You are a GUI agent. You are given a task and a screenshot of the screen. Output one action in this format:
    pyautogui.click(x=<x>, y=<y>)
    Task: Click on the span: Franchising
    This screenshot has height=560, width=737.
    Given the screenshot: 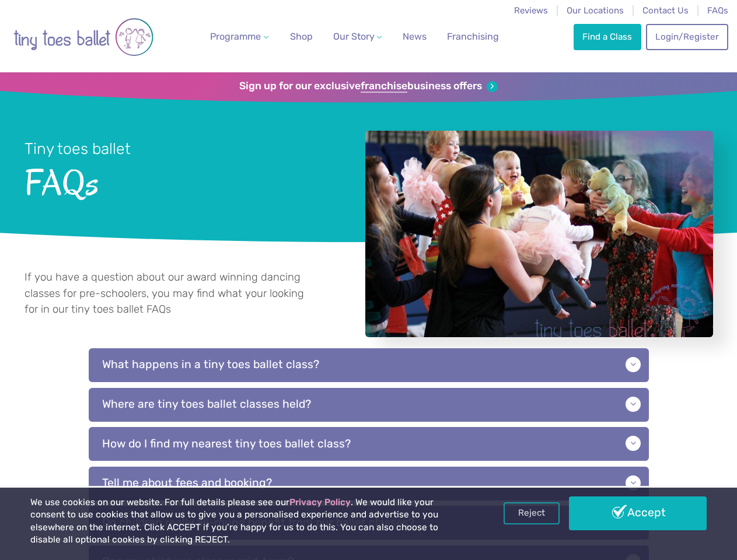 What is the action you would take?
    pyautogui.click(x=473, y=36)
    